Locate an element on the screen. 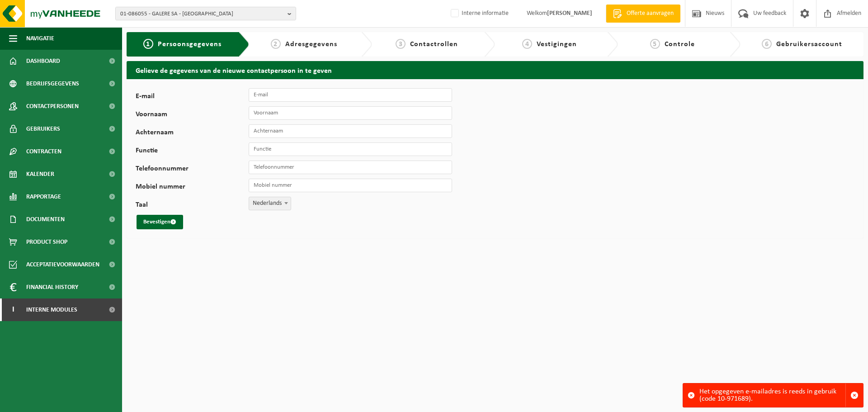 This screenshot has width=868, height=412. span: Rapportage is located at coordinates (43, 196).